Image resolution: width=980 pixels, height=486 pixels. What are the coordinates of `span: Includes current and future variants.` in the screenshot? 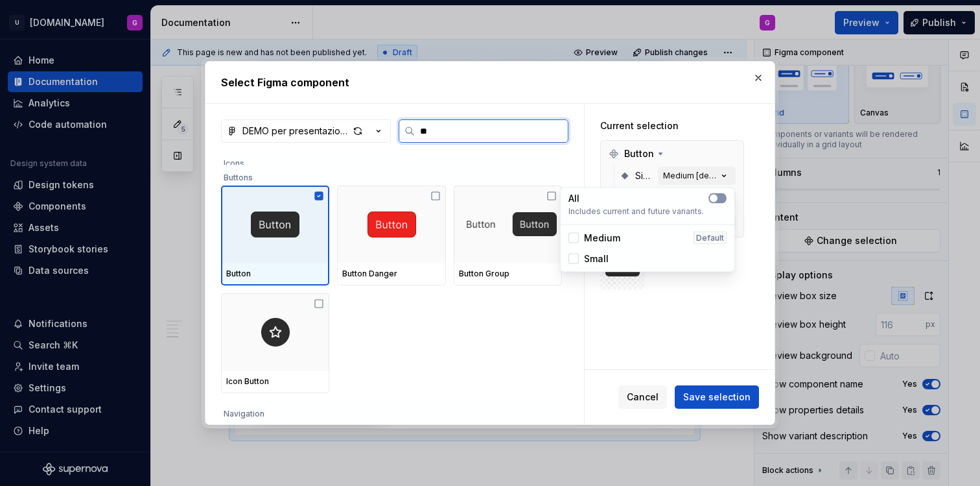 It's located at (648, 211).